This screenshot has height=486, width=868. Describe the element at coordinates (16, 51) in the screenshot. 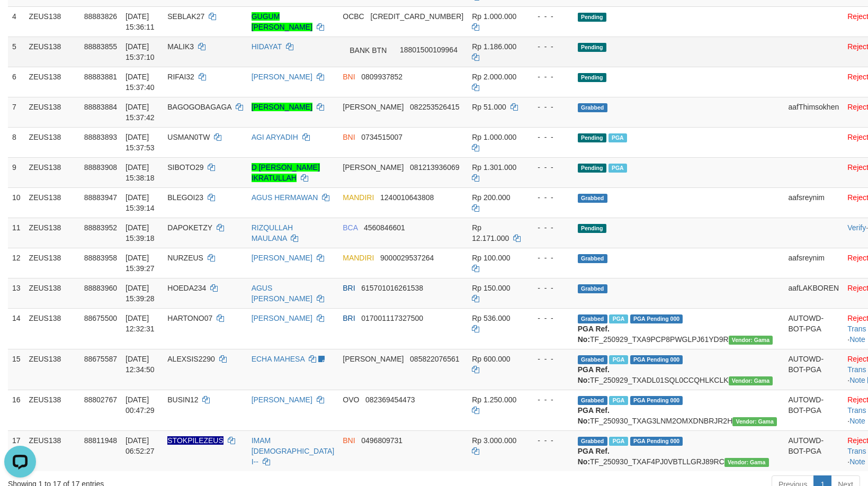

I see `td: 5` at that location.